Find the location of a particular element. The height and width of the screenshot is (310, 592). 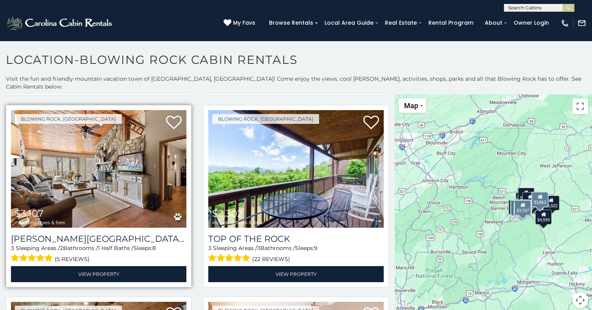

span: Map is located at coordinates (411, 105).